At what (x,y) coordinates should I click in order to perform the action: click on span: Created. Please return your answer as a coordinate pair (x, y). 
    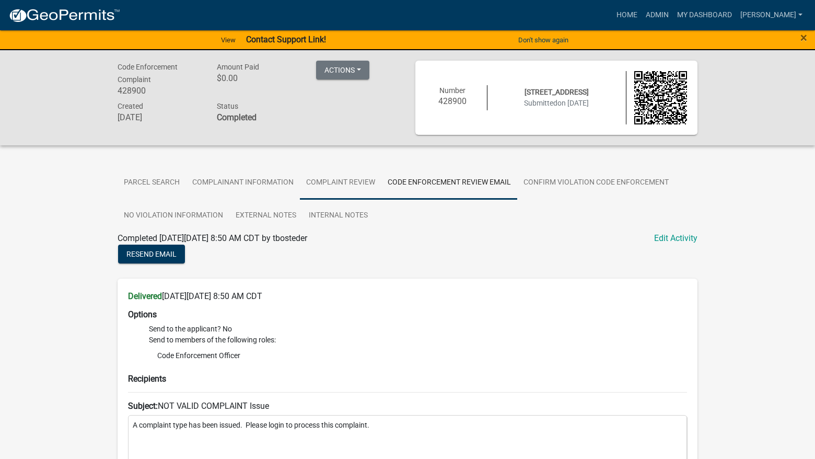
    Looking at the image, I should click on (130, 106).